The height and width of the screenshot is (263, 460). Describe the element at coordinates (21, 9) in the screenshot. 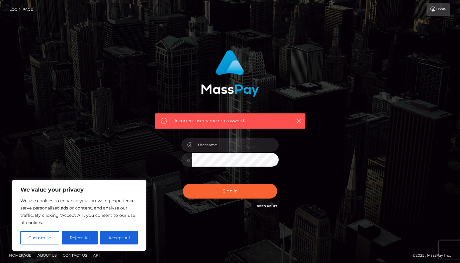

I see `a: Login Page` at that location.